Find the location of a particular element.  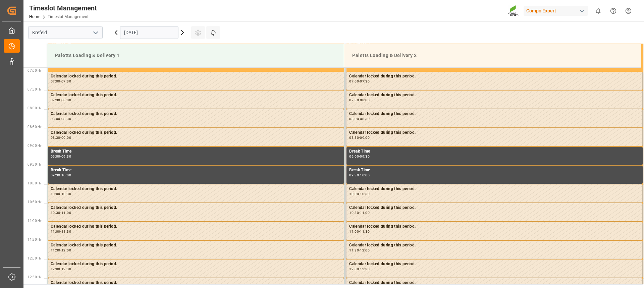

button: Compo Expert is located at coordinates (557, 11).